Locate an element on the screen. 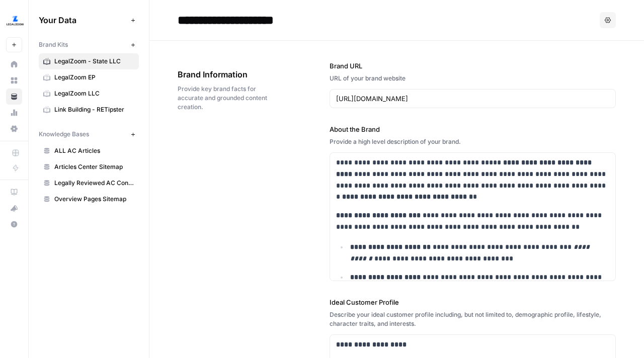 Image resolution: width=644 pixels, height=358 pixels. span: LegalZoom EP is located at coordinates (94, 77).